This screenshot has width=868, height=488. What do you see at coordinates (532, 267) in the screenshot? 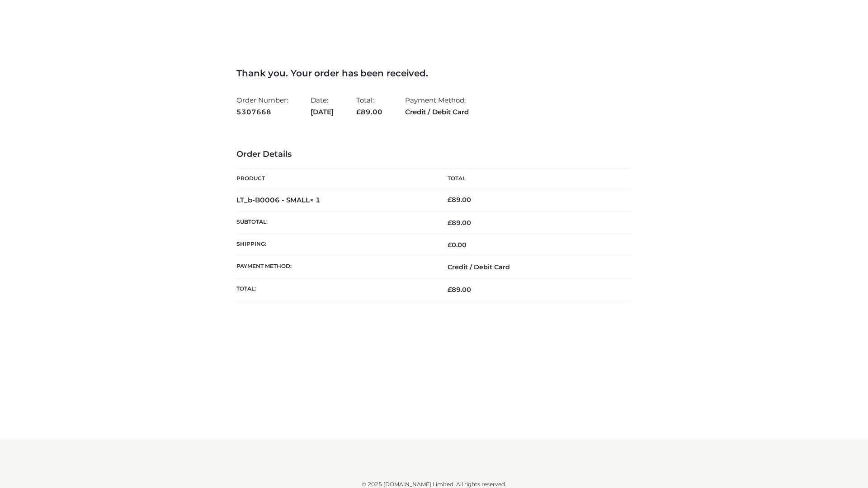
I see `td: Credit / Debit Card` at bounding box center [532, 267].